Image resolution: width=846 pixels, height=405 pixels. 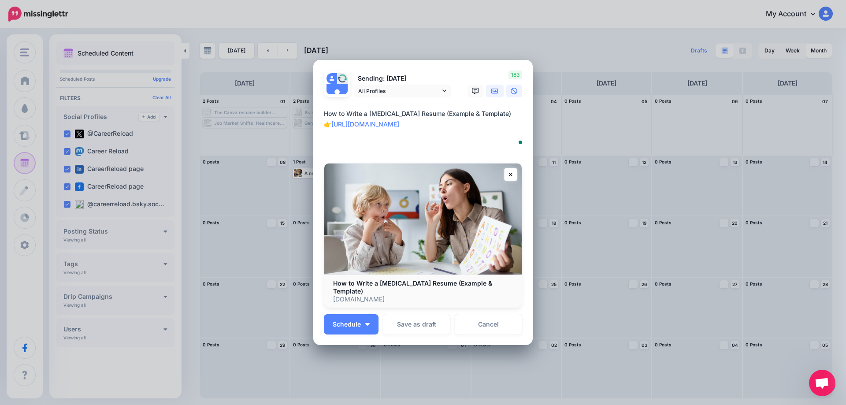 What do you see at coordinates (425, 130) in the screenshot?
I see `textarea: To enrich screen reader interactions, please activate Accessibility in Grammarly extension settings` at bounding box center [425, 130].